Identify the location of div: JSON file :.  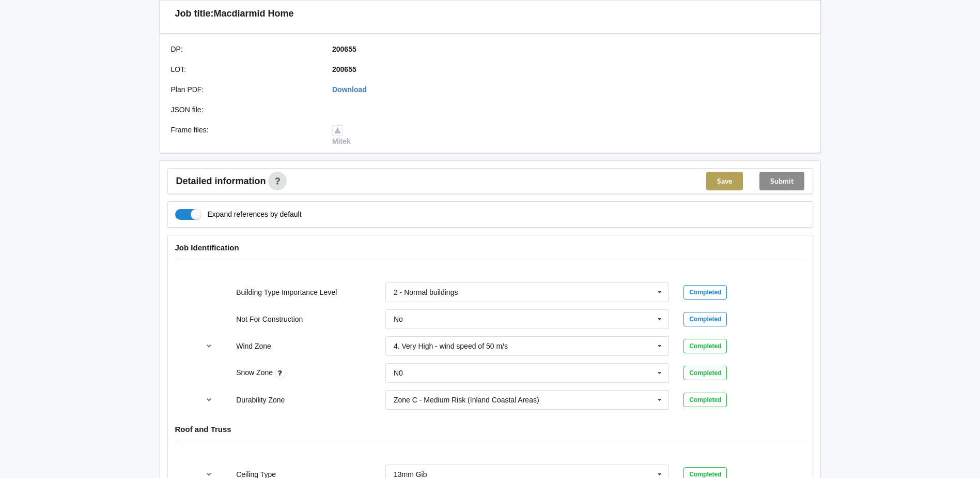
(244, 109).